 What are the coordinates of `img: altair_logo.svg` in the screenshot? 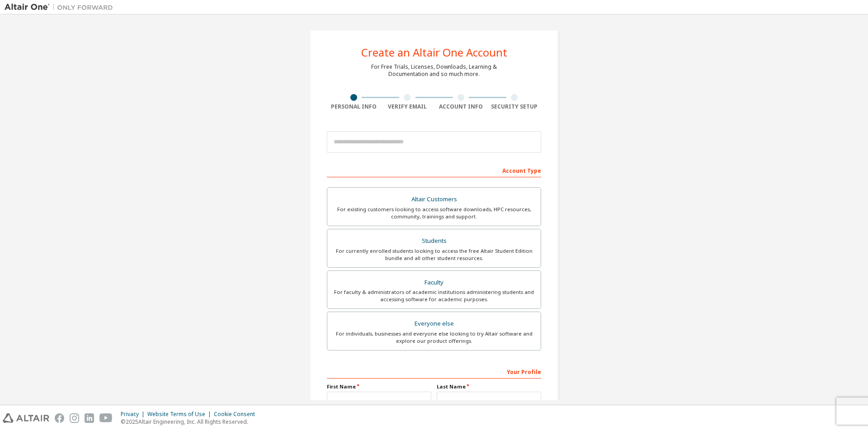 It's located at (26, 417).